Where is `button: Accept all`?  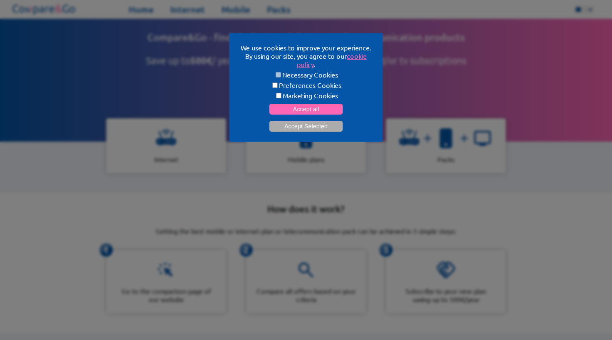
button: Accept all is located at coordinates (306, 109).